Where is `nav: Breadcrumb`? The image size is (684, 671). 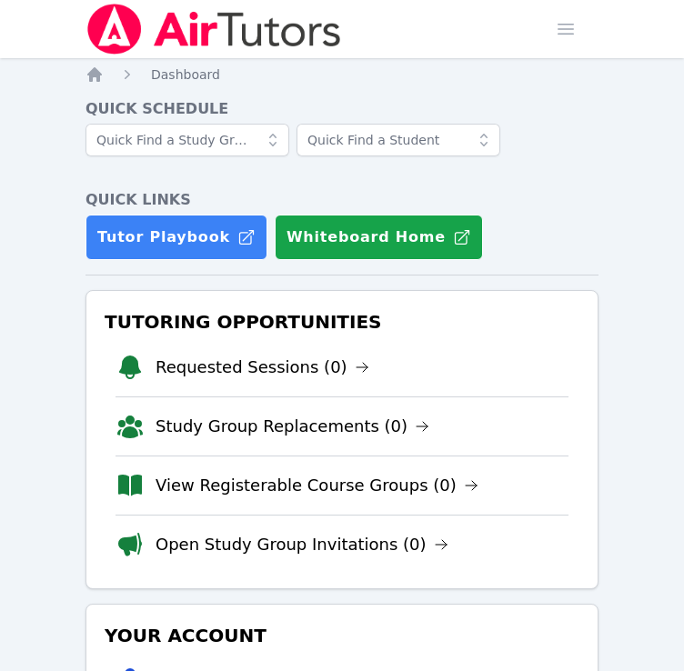
nav: Breadcrumb is located at coordinates (342, 75).